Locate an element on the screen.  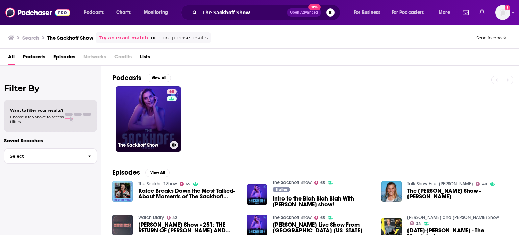
span: Trailer is located at coordinates (281, 190).